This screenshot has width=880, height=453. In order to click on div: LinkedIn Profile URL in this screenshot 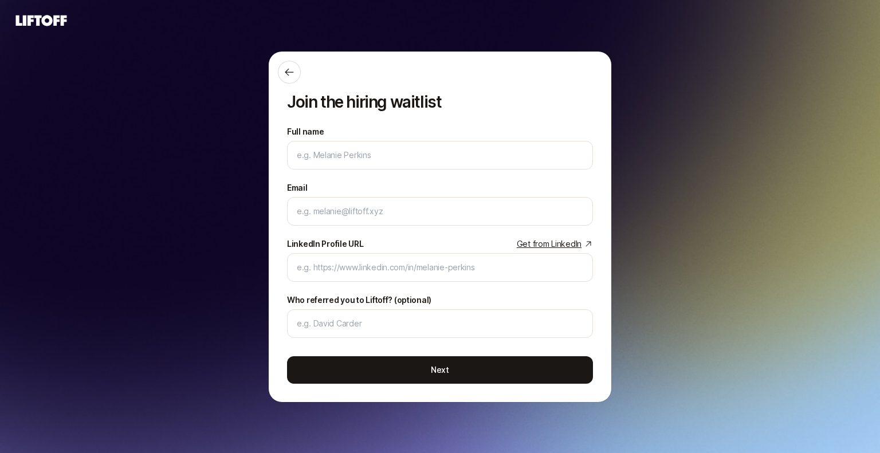, I will do `click(325, 244)`.